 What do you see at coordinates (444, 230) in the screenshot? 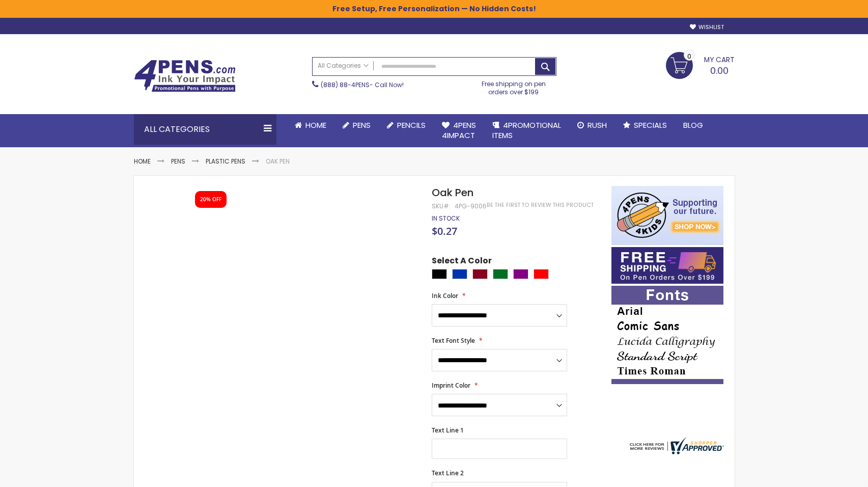
I see `span: $0.27` at bounding box center [444, 230].